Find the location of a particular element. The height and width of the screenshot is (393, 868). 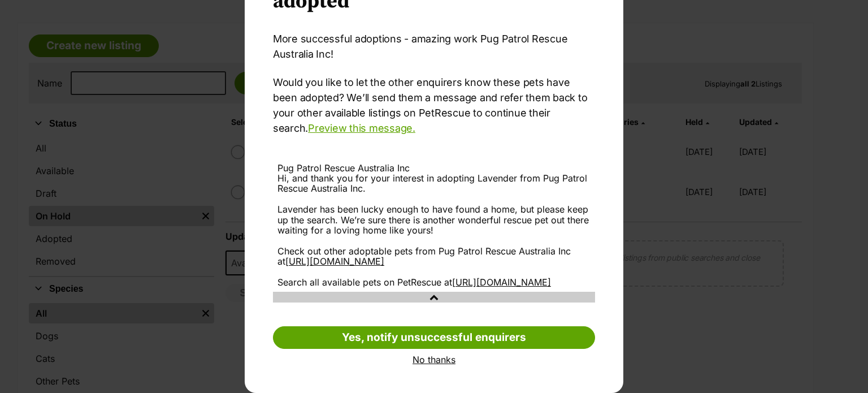

a: Yes, notify unsuccessful enquirers is located at coordinates (434, 338).